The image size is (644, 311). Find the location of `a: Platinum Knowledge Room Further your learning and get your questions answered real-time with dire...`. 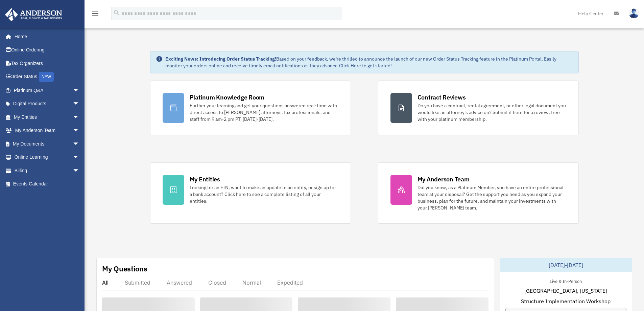

a: Platinum Knowledge Room Further your learning and get your questions answered real-time with dire... is located at coordinates (251, 108).